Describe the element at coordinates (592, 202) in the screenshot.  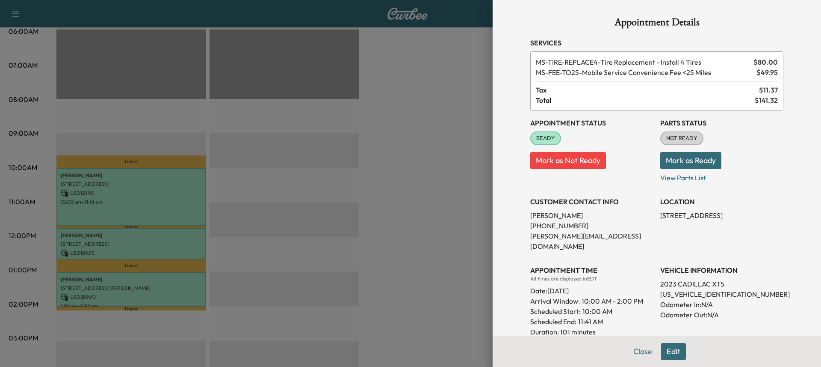
I see `h3: CUSTOMER CONTACT INFO` at that location.